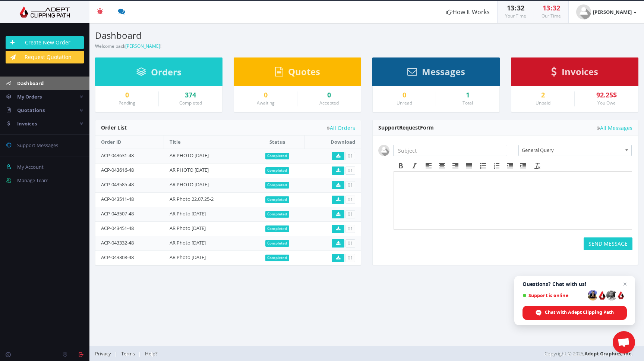 The height and width of the screenshot is (361, 644). I want to click on a: All Messages, so click(614, 128).